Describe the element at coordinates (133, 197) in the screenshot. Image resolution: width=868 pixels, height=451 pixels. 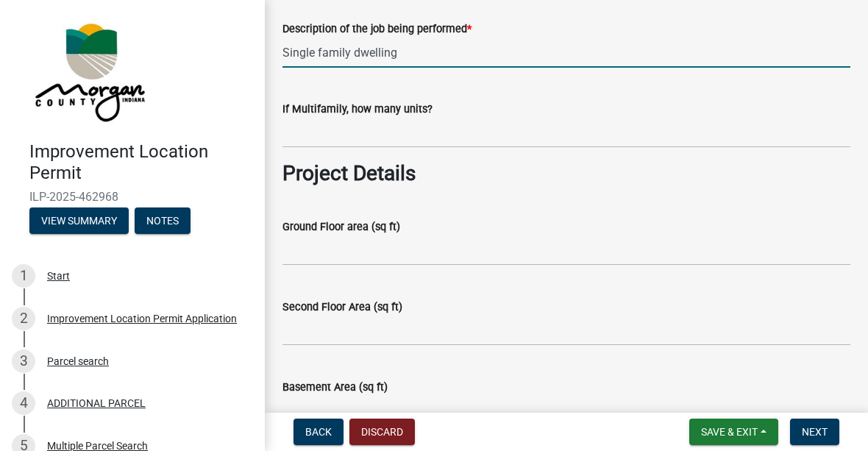
I see `span: ILP-2025-462968` at that location.